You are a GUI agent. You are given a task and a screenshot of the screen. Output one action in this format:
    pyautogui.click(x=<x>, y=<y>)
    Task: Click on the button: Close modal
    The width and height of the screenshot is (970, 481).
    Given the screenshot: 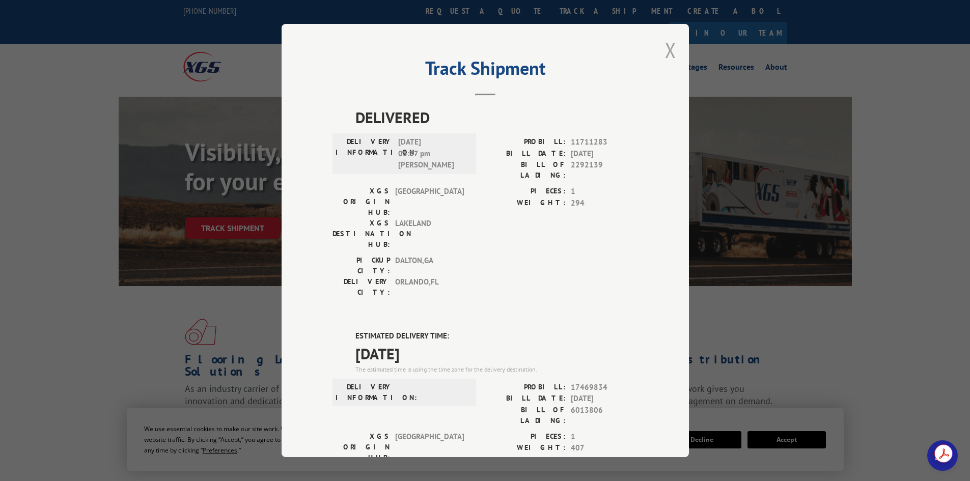 What is the action you would take?
    pyautogui.click(x=670, y=50)
    